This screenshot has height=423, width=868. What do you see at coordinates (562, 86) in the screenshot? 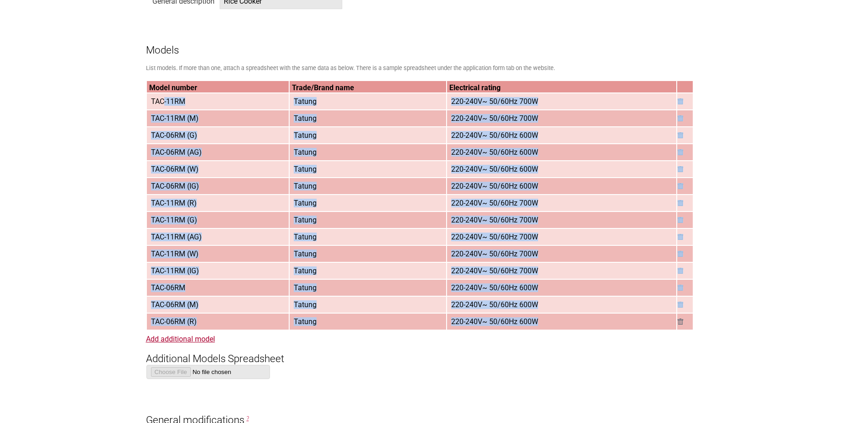
I see `th: Electrical rating` at bounding box center [562, 86].